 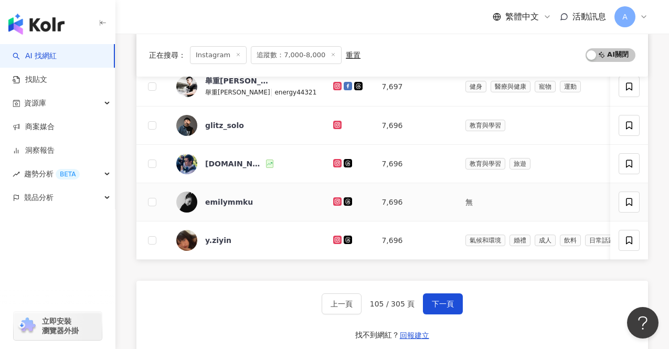 What do you see at coordinates (246, 202) in the screenshot?
I see `a: KOL Avataremilymmku` at bounding box center [246, 202].